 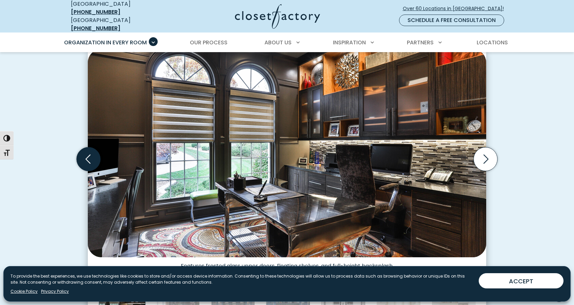 I want to click on a: Privacy Policy, so click(x=55, y=292).